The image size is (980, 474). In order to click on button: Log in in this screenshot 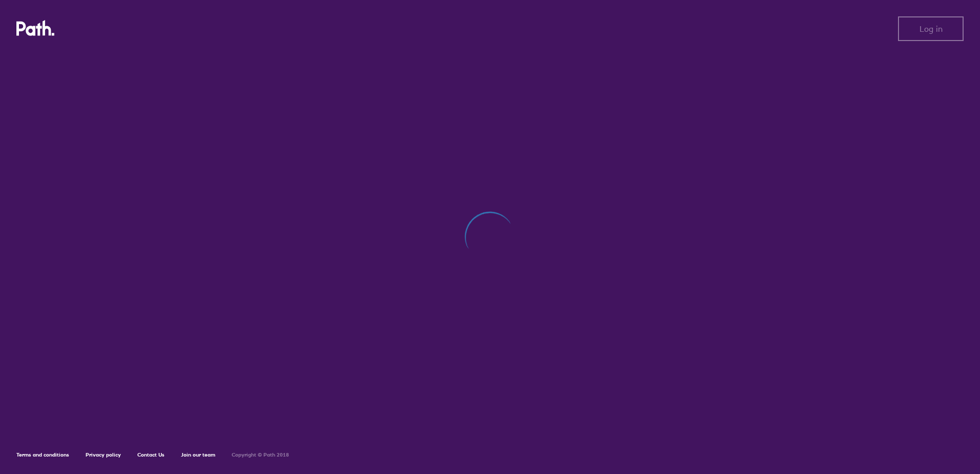, I will do `click(931, 29)`.